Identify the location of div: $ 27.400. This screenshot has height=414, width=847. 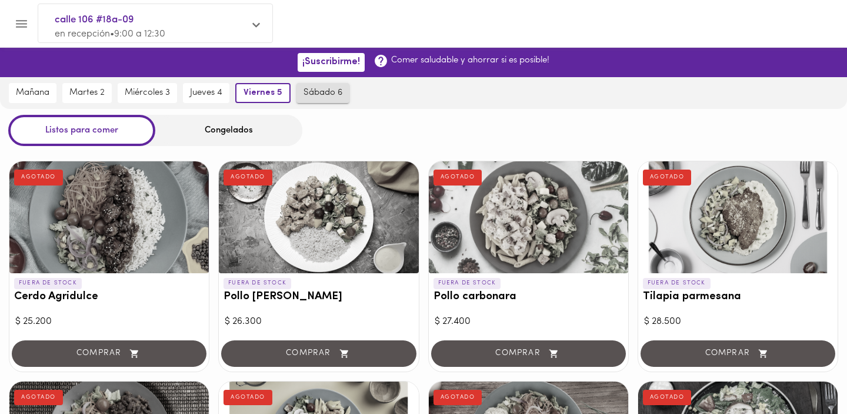
(528, 321).